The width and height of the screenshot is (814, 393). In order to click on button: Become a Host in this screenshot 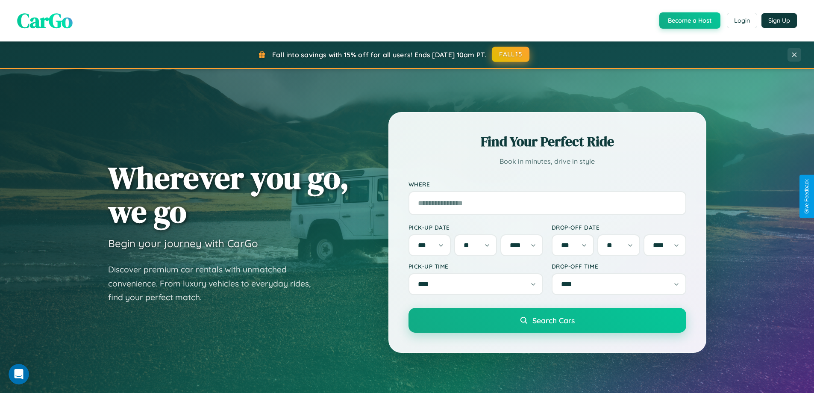, I will do `click(689, 21)`.